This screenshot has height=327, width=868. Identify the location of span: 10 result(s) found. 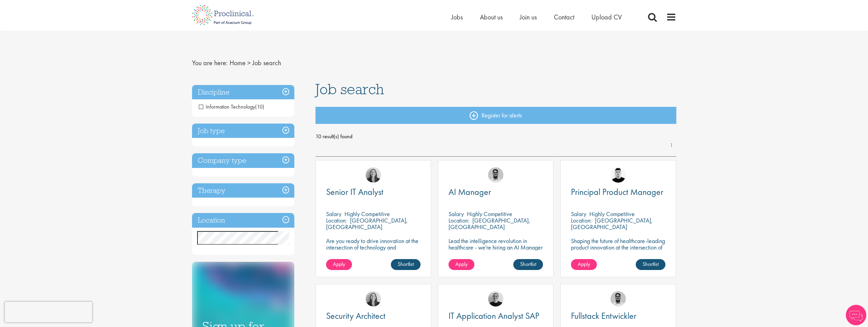
(496, 137).